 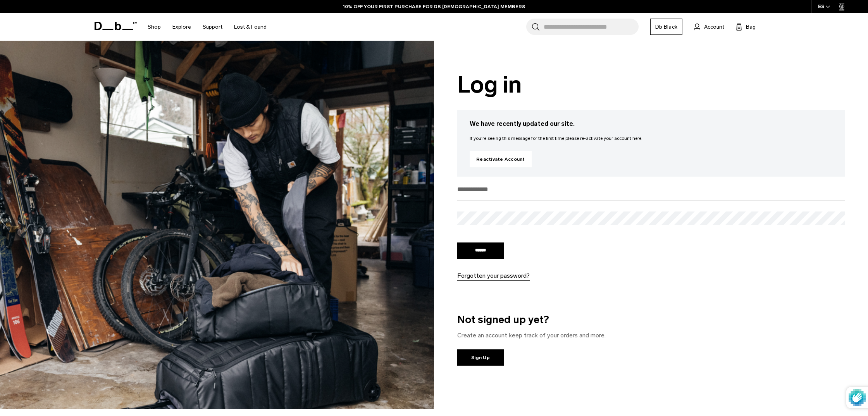 I want to click on h3: Not signed up yet?, so click(x=651, y=319).